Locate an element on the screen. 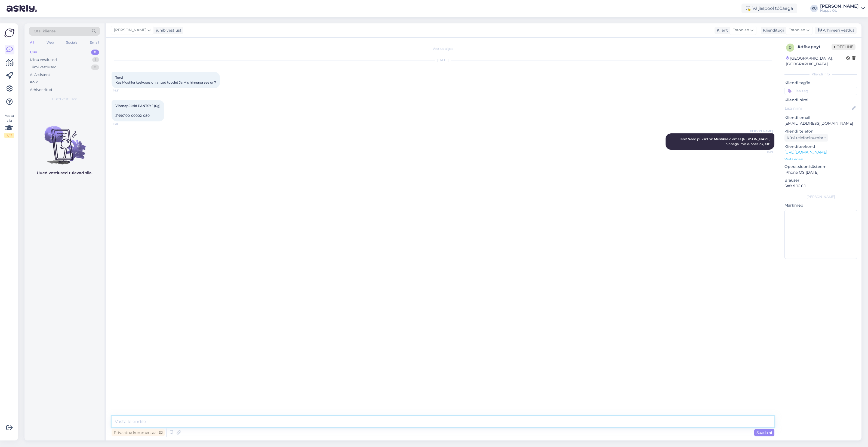 This screenshot has height=447, width=868. img: Askly Logo is located at coordinates (9, 33).